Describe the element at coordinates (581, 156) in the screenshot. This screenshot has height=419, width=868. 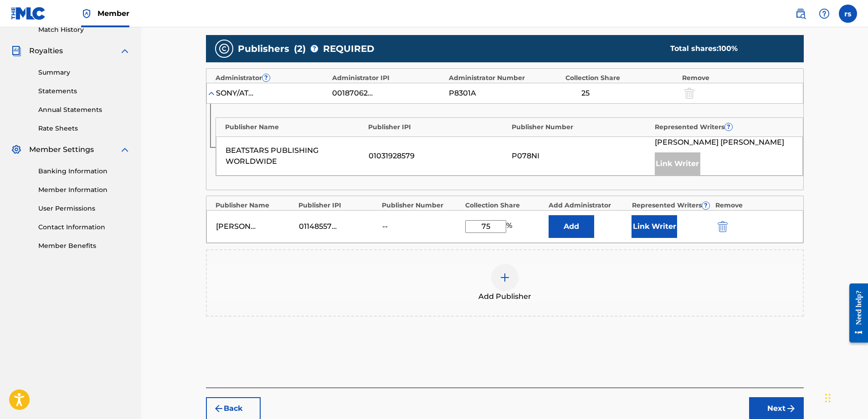
I see `div: P078NI` at that location.